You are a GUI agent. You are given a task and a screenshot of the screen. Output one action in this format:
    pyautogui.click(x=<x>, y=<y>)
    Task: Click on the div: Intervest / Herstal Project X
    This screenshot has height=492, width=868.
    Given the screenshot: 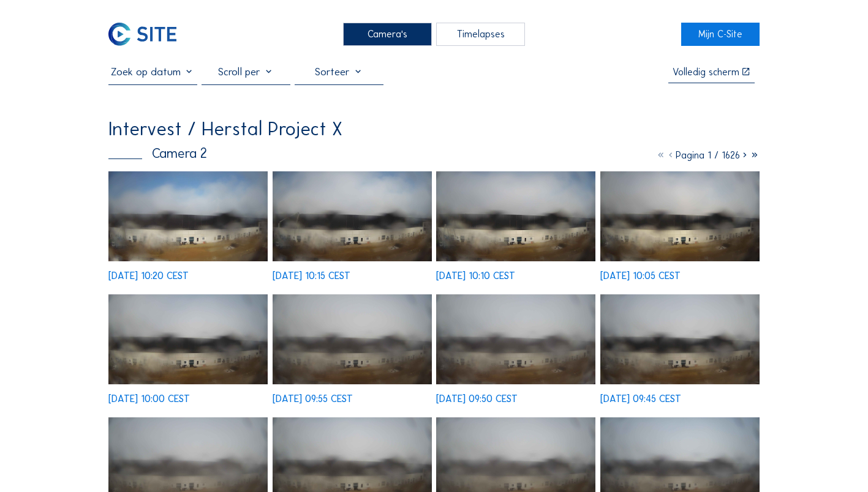 What is the action you would take?
    pyautogui.click(x=226, y=129)
    